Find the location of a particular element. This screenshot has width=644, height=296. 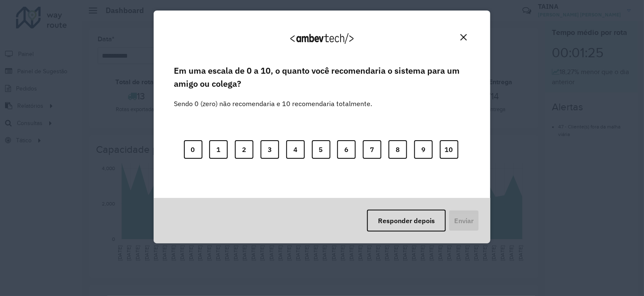

label: Sendo 0 (zero) não recomendaria e 10 recomendaria totalmente. is located at coordinates (273, 99).